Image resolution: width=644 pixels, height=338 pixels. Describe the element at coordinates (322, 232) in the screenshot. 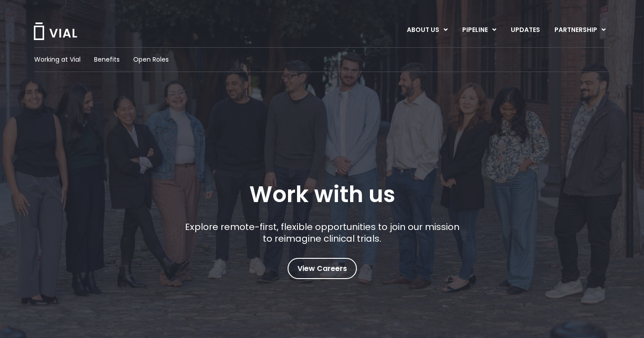

I see `p: Explore remote-first, flexible opportunities to join our mission to reimagine clinical trials.` at that location.